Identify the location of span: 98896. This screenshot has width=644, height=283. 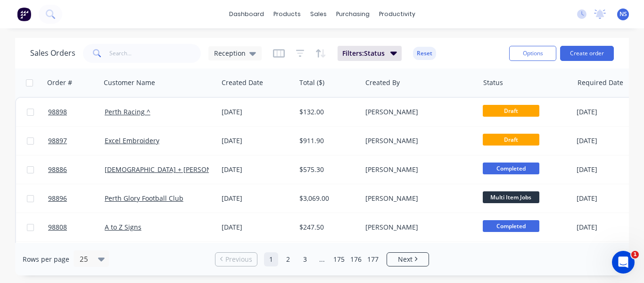
(58, 199).